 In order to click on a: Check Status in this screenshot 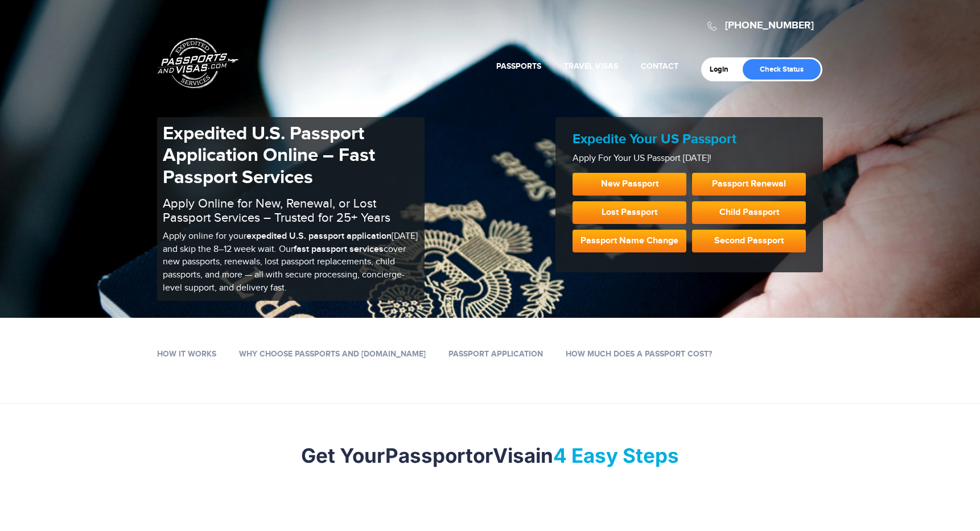, I will do `click(781, 69)`.